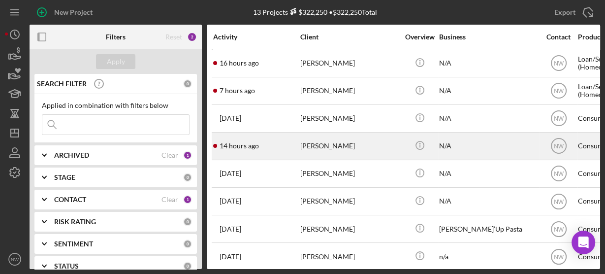  I want to click on button: Apply, so click(116, 62).